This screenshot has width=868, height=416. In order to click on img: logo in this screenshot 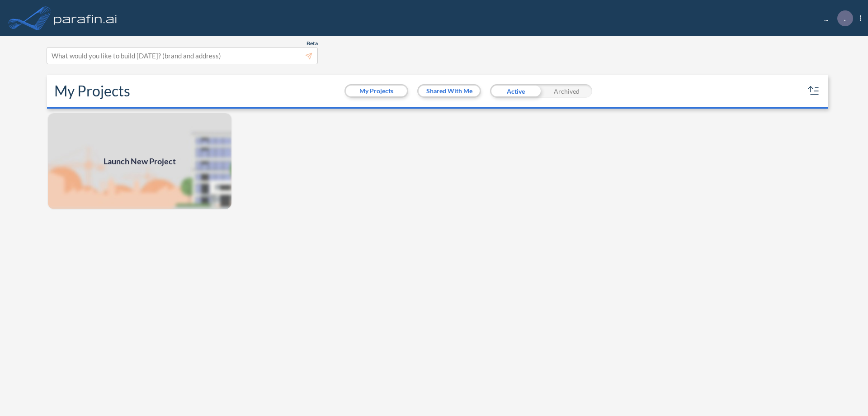, I will do `click(85, 18)`.